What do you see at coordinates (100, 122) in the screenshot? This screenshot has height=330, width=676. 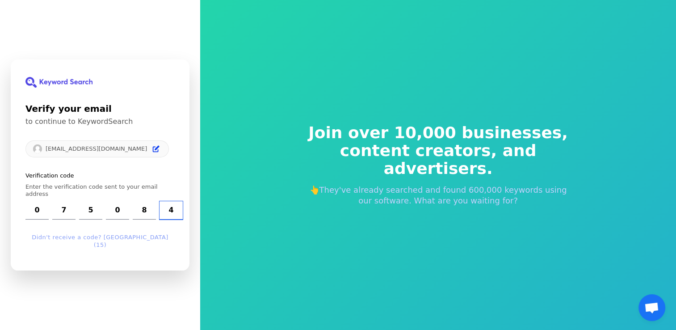 I see `p: to continue to KeywordSearch` at bounding box center [100, 122].